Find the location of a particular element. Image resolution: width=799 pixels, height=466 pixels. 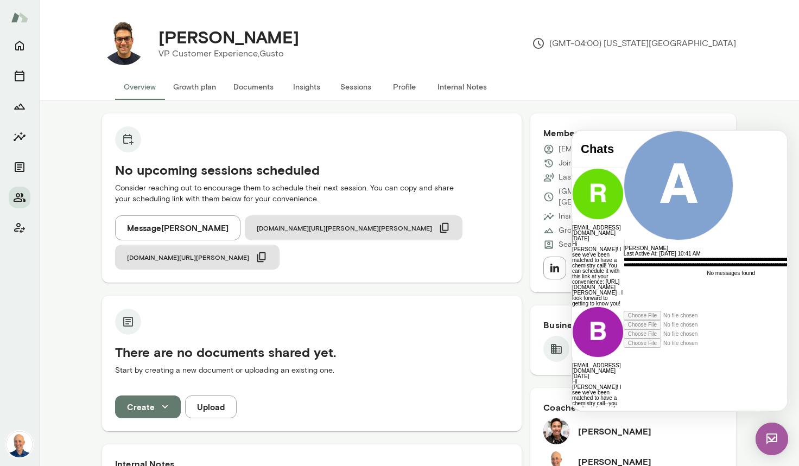

div: Attach image is located at coordinates (150, 203).